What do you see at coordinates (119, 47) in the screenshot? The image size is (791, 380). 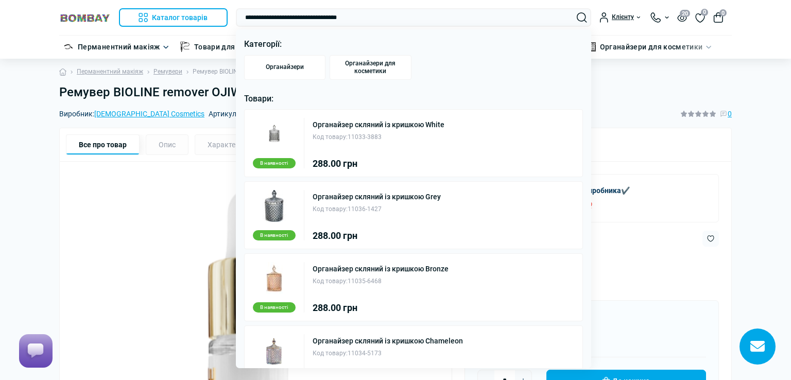 I see `a: Перманентний макіяж` at bounding box center [119, 47].